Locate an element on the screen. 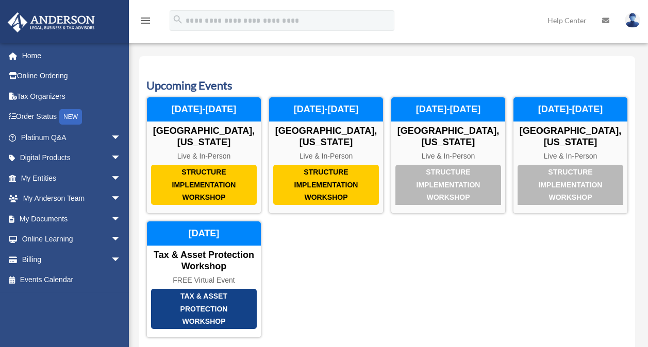 The width and height of the screenshot is (648, 347). a: Billingarrow_drop_down is located at coordinates (72, 260).